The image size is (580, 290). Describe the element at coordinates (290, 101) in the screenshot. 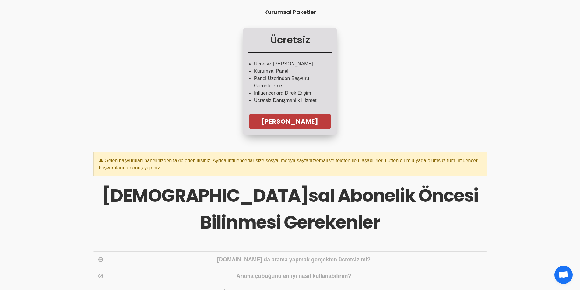

I see `li: Ücretsiz Danışmanlık Hizmeti` at that location.